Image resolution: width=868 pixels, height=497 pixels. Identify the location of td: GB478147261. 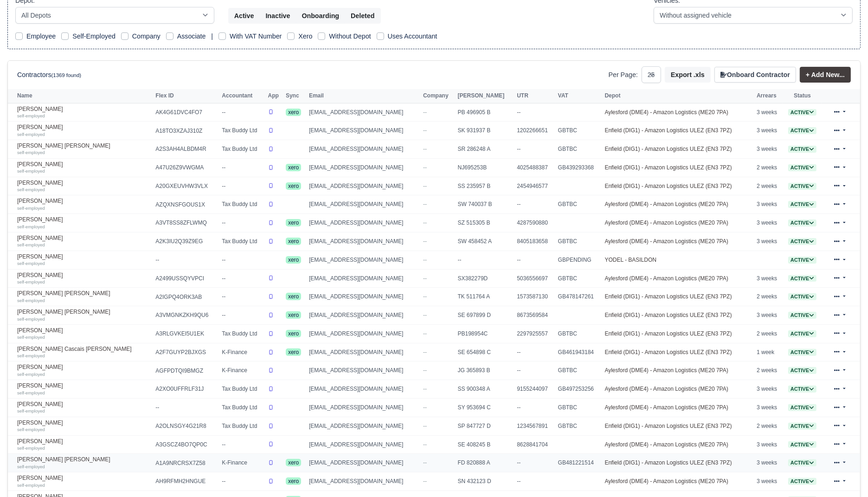
(580, 298).